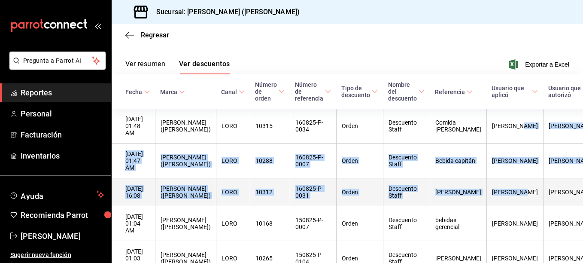 This screenshot has width=583, height=263. I want to click on button: Exportar a Excel, so click(539, 64).